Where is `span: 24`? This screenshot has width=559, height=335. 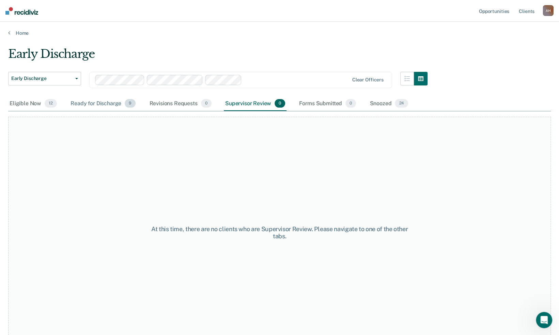 span: 24 is located at coordinates (402, 104).